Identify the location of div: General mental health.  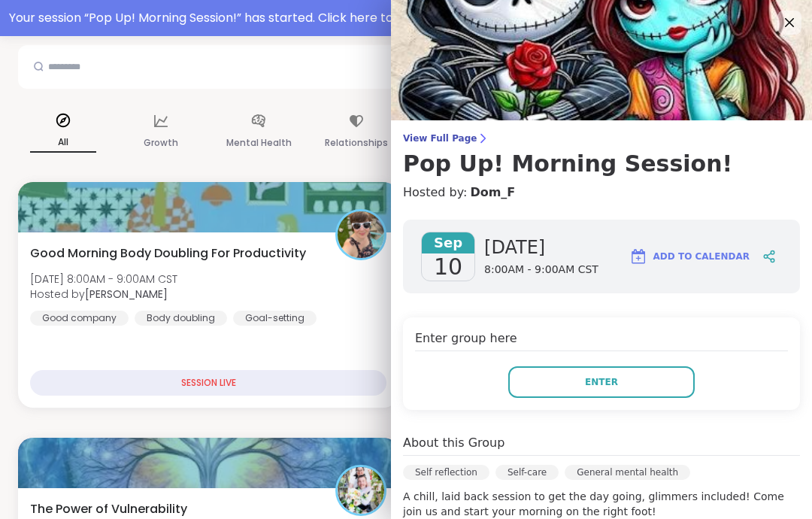
(627, 472).